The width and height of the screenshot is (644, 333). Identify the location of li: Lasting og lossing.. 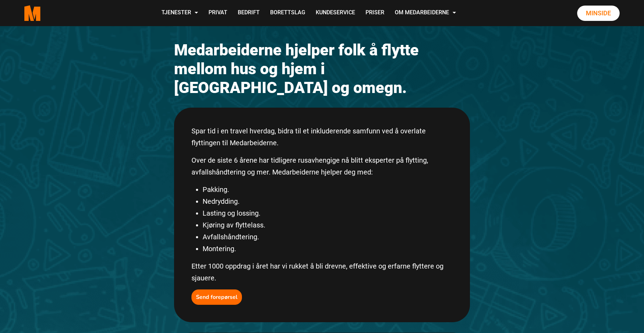
(327, 213).